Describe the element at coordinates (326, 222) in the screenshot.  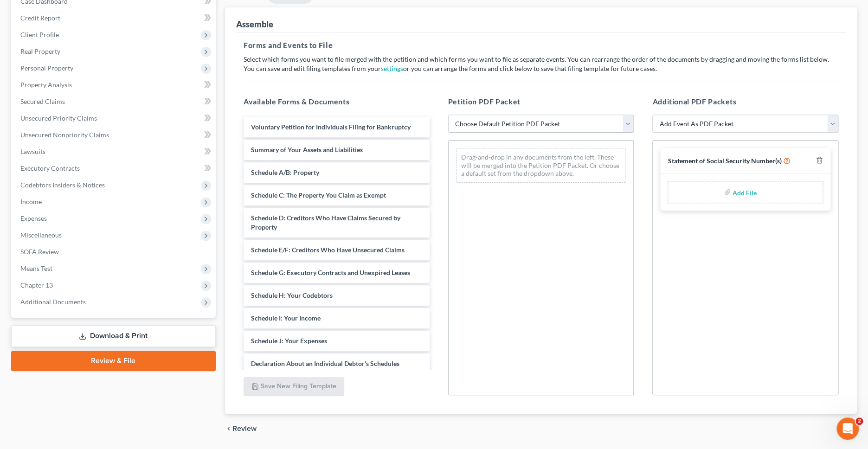
I see `span: Schedule D: Creditors Who Have Claims Secured by Property` at that location.